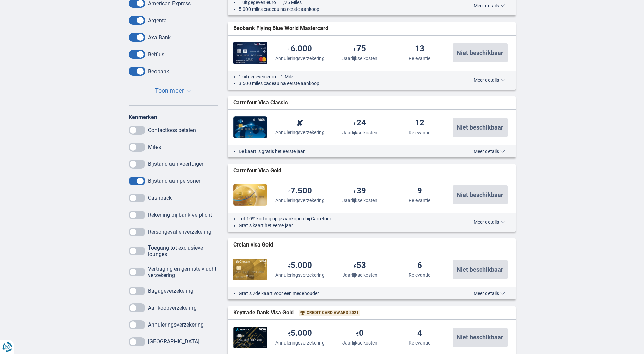 The height and width of the screenshot is (354, 644). I want to click on label: Contactloos betalen, so click(172, 130).